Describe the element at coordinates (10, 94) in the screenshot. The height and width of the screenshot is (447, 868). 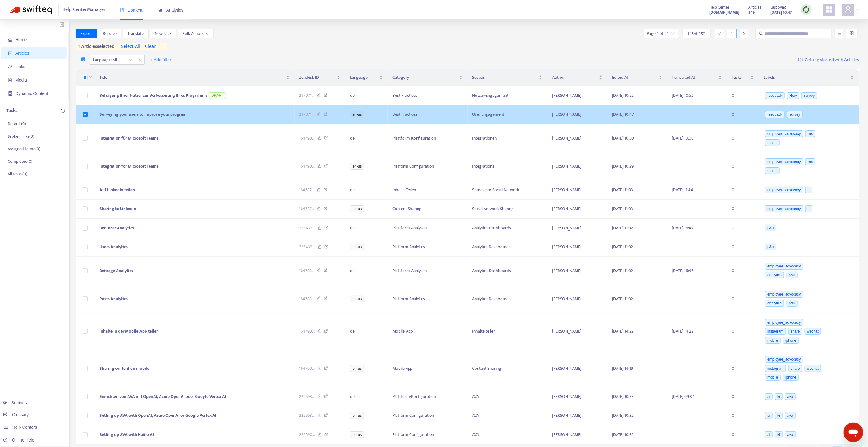
I see `span: container` at that location.